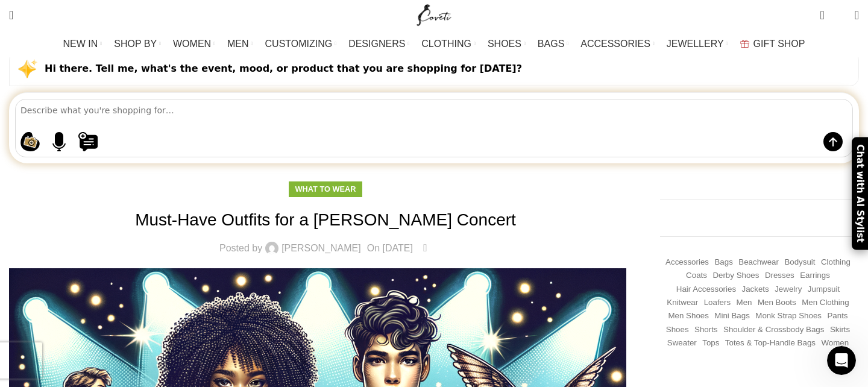 This screenshot has height=387, width=868. What do you see at coordinates (755, 290) in the screenshot?
I see `a: Jackets (1,265 items)` at bounding box center [755, 290].